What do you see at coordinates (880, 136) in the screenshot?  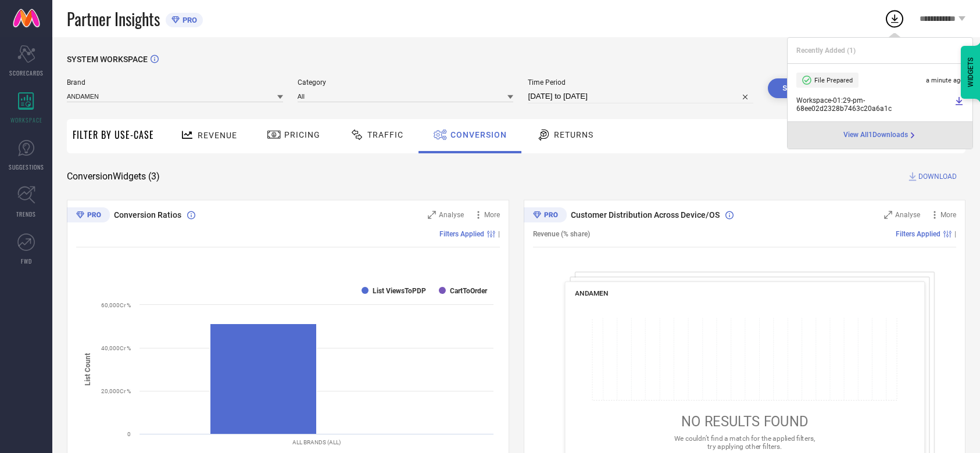 I see `div: Open download page` at bounding box center [880, 136].